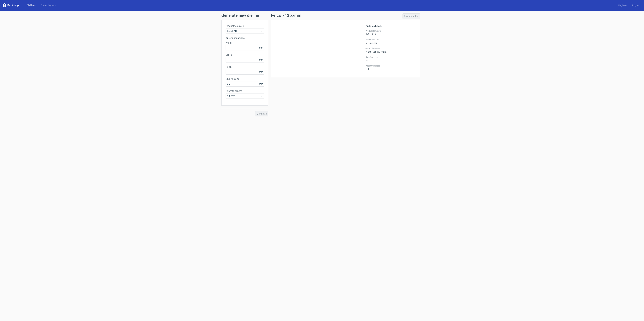 The height and width of the screenshot is (321, 644). Describe the element at coordinates (31, 5) in the screenshot. I see `a: Dielines` at that location.